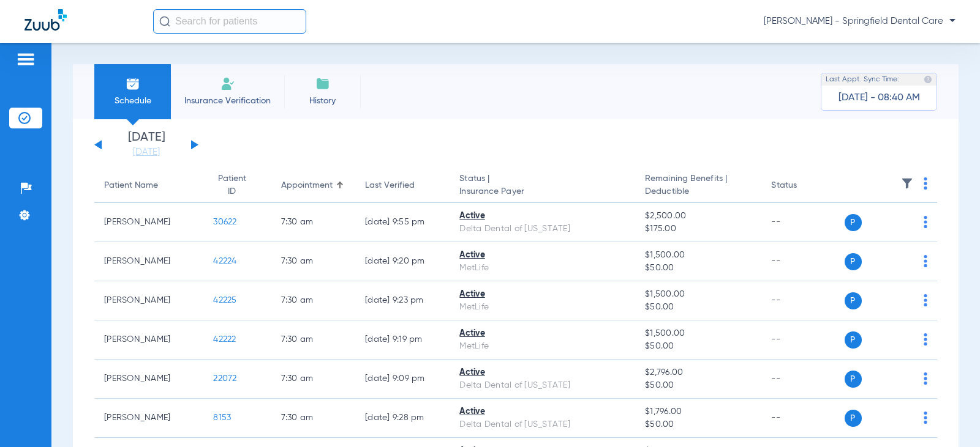 This screenshot has height=447, width=980. What do you see at coordinates (228, 84) in the screenshot?
I see `img: Manual Insurance Verification` at bounding box center [228, 84].